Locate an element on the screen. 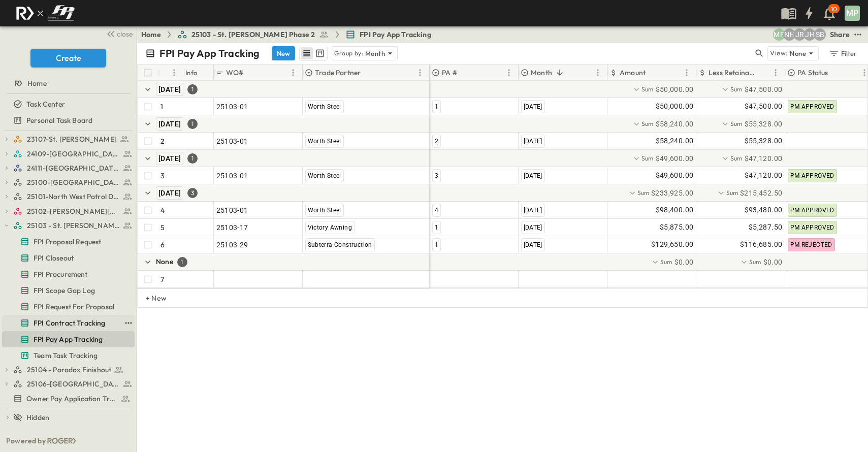  div: 25102-Christ The Redeemer Anglican Churchtest is located at coordinates (68, 212).